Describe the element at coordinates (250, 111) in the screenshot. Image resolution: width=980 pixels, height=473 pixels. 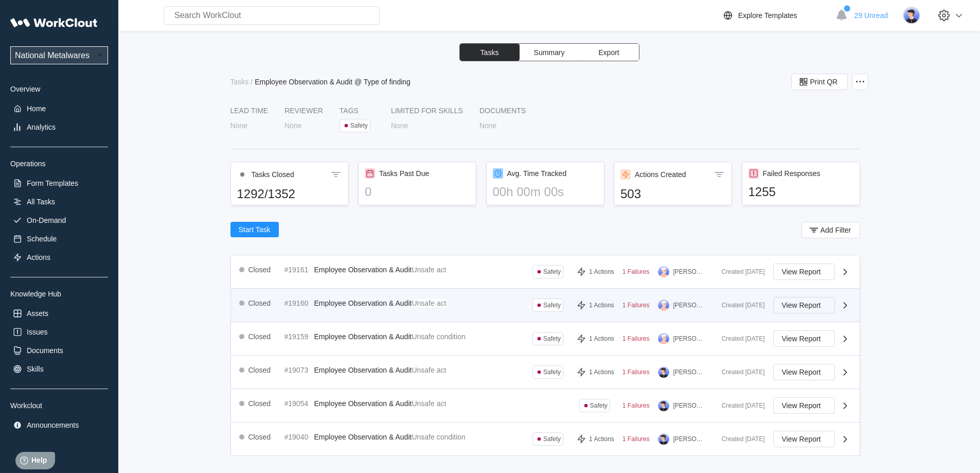
I see `div: LEAD TIME` at that location.